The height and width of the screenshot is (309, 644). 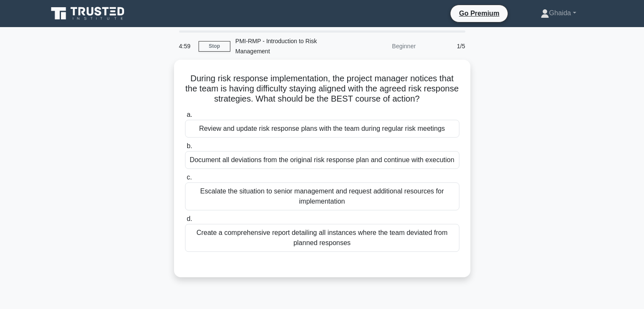 I want to click on span: b., so click(x=189, y=146).